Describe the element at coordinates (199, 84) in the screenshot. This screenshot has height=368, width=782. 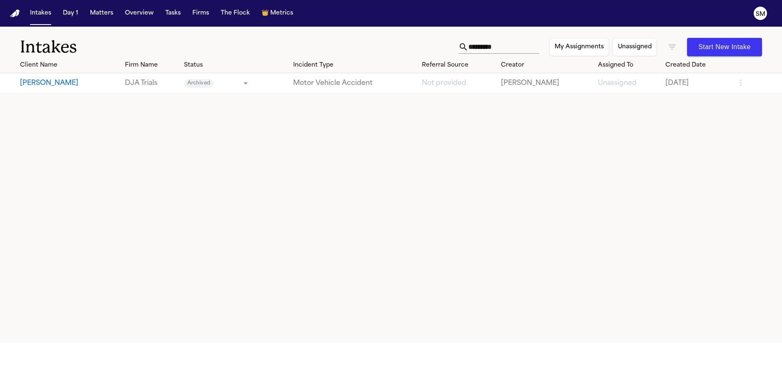
I see `span: Archived` at that location.